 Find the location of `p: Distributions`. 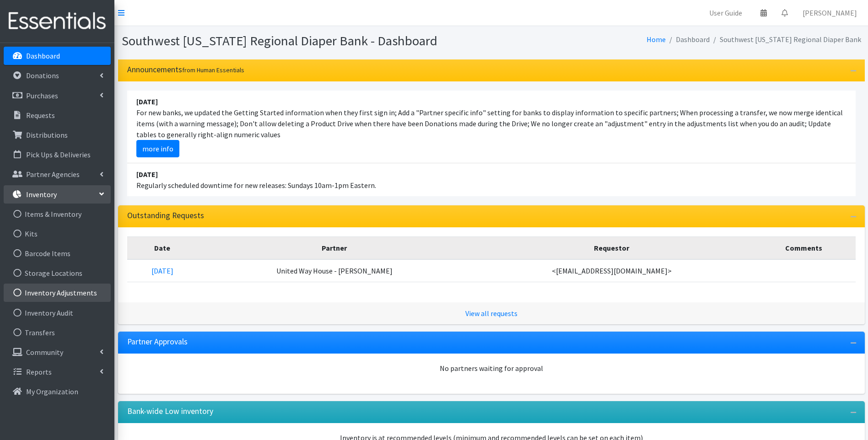

p: Distributions is located at coordinates (47, 135).